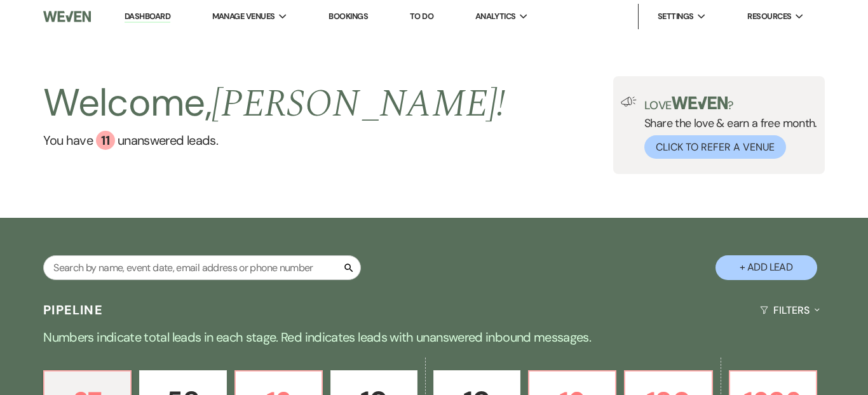 Image resolution: width=868 pixels, height=395 pixels. Describe the element at coordinates (731, 103) in the screenshot. I see `p: Love ?` at that location.